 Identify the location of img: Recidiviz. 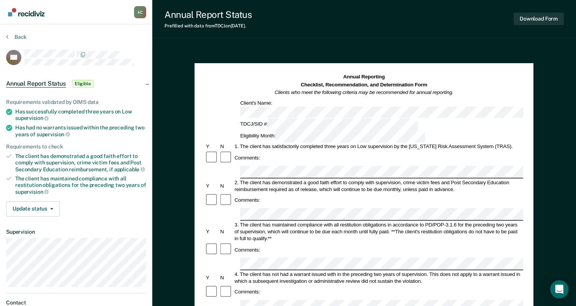
(26, 12).